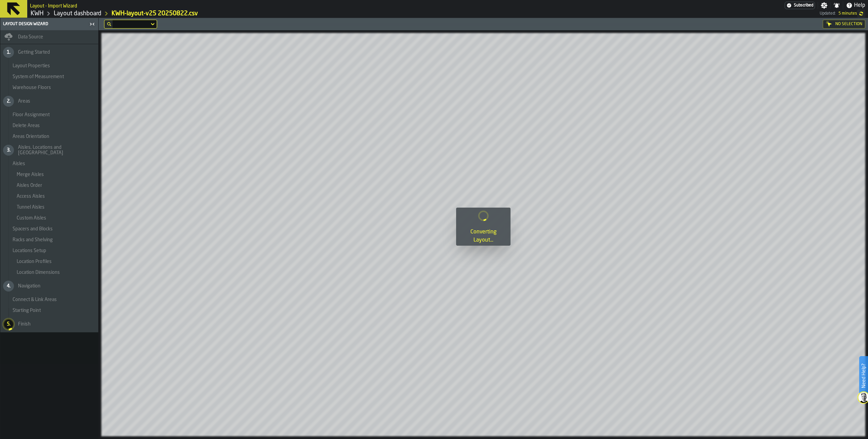 The image size is (868, 439). Describe the element at coordinates (31, 37) in the screenshot. I see `span: Data Source` at that location.